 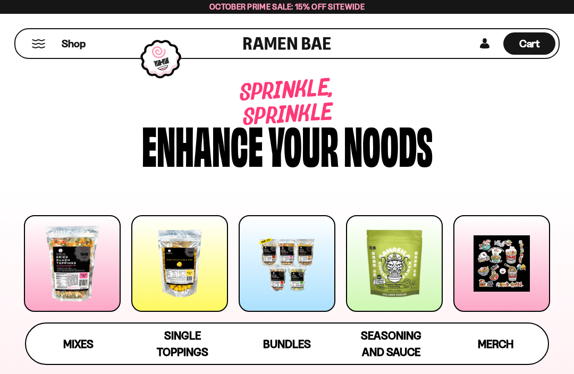 I want to click on a: Seasoning and Sauce, so click(x=391, y=344).